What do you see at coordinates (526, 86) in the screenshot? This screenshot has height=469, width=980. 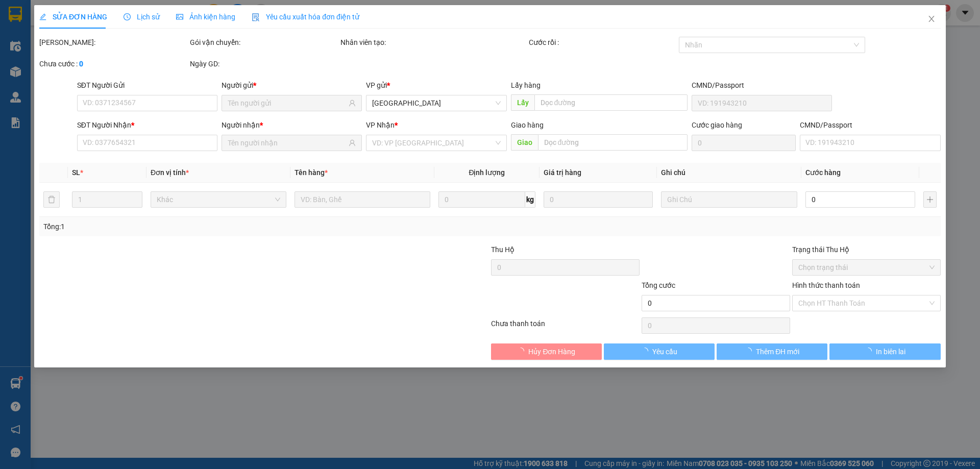 I see `span: Lấy hàng` at bounding box center [526, 86].